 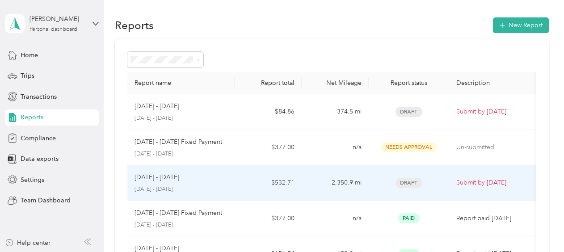 I want to click on th: Report name, so click(x=181, y=83).